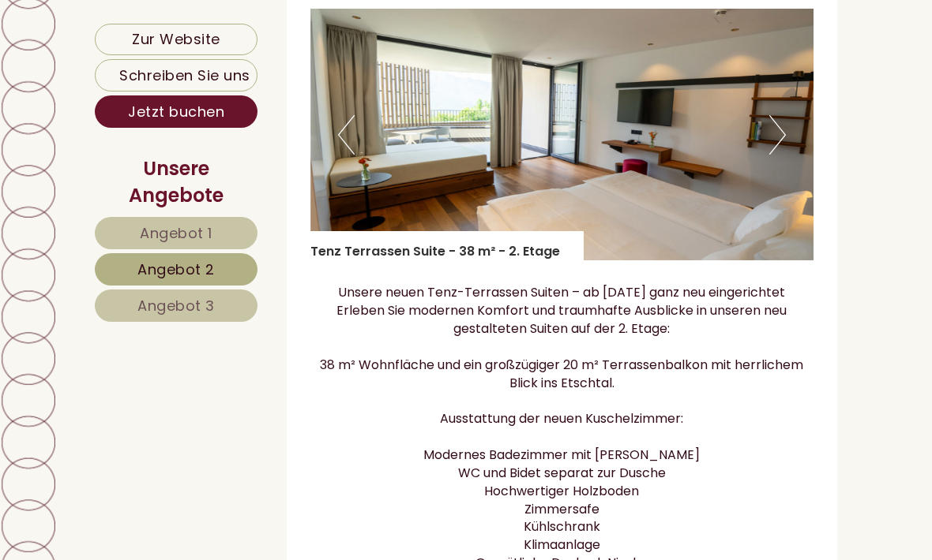 The height and width of the screenshot is (560, 932). I want to click on button: Previous, so click(346, 135).